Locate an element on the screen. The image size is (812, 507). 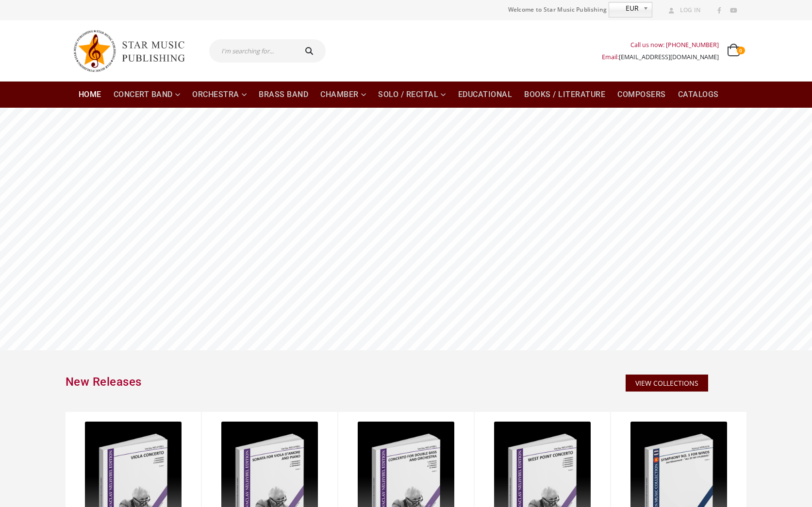
input: I'm searching for... is located at coordinates (252, 51).